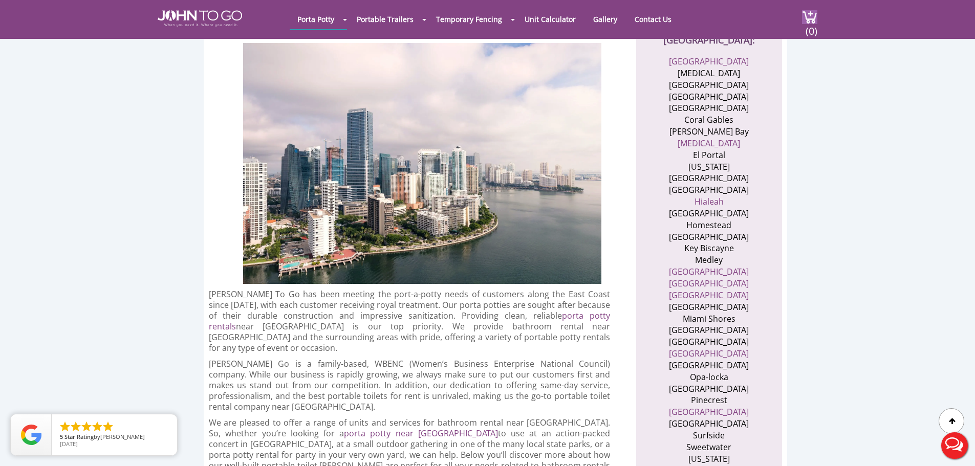 The image size is (975, 466). What do you see at coordinates (605, 19) in the screenshot?
I see `a: Gallery` at bounding box center [605, 19].